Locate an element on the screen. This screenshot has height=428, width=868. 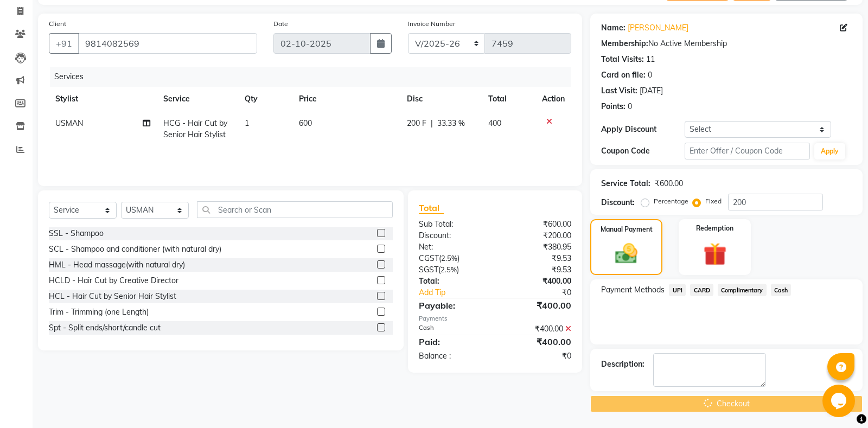
label: Percentage is located at coordinates (671, 201).